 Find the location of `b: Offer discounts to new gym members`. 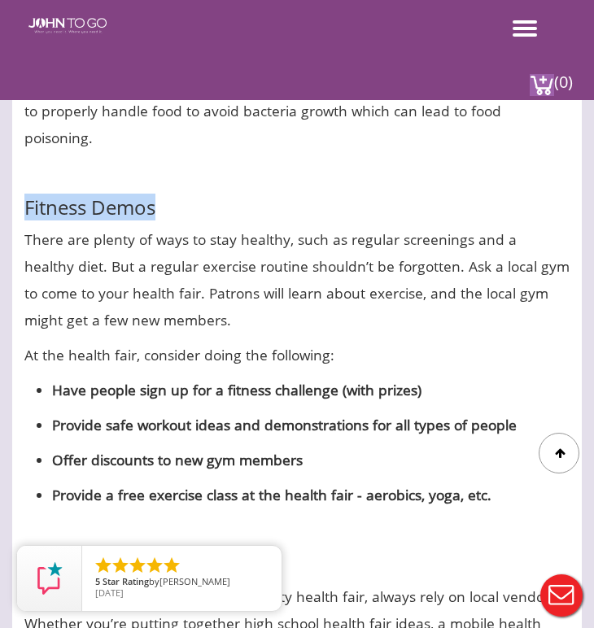

b: Offer discounts to new gym members is located at coordinates (177, 460).